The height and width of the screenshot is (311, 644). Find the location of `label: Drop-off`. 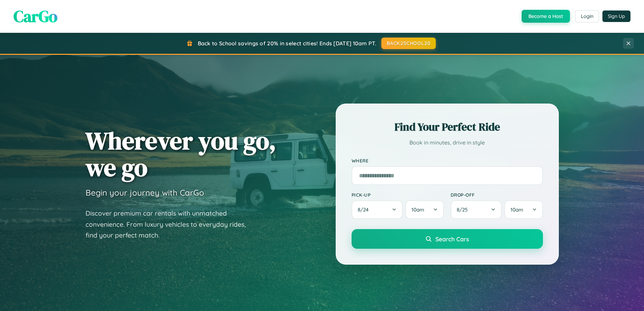

label: Drop-off is located at coordinates (496, 194).